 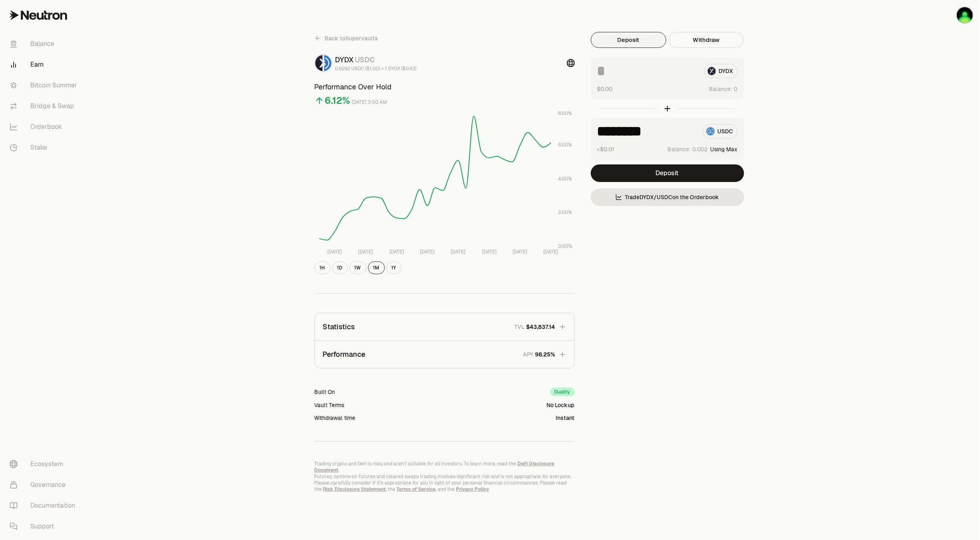 What do you see at coordinates (965, 15) in the screenshot?
I see `img: 1 antonius` at bounding box center [965, 15].